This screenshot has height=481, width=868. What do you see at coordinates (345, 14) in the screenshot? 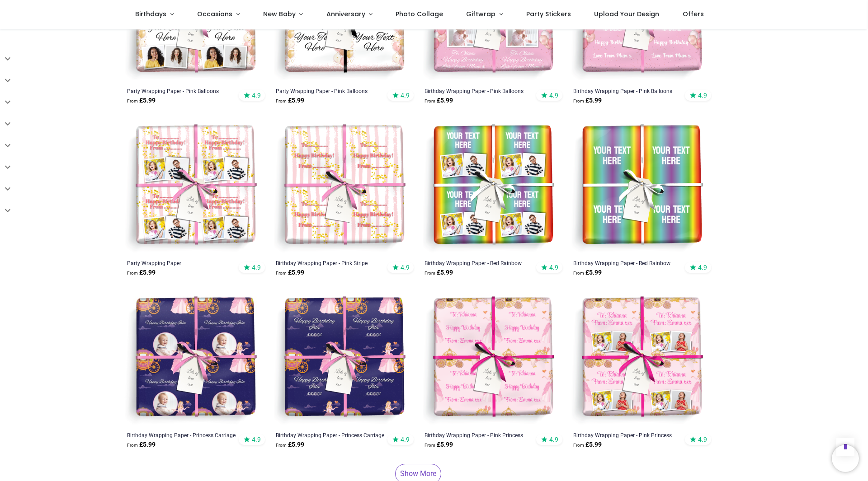
I see `span: Anniversary` at bounding box center [345, 14].